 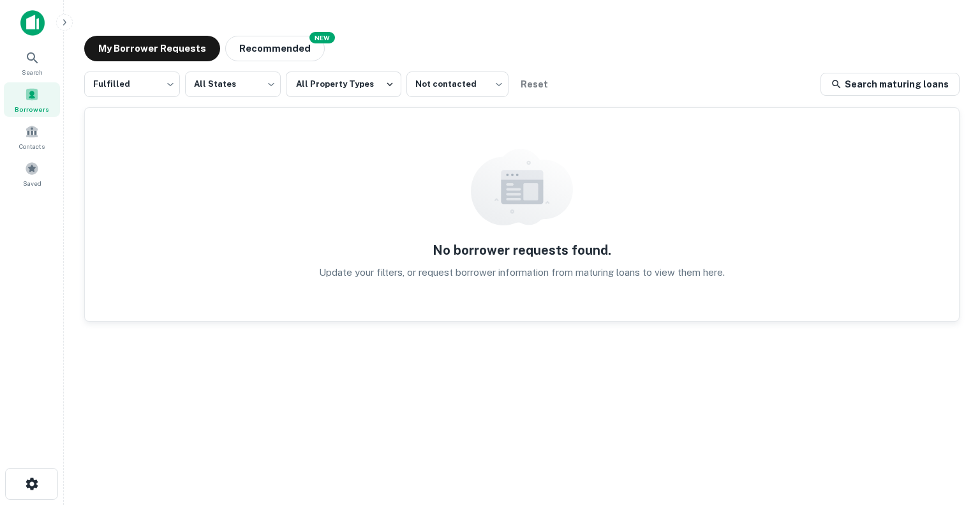 What do you see at coordinates (522, 187) in the screenshot?
I see `img: empty content` at bounding box center [522, 187].